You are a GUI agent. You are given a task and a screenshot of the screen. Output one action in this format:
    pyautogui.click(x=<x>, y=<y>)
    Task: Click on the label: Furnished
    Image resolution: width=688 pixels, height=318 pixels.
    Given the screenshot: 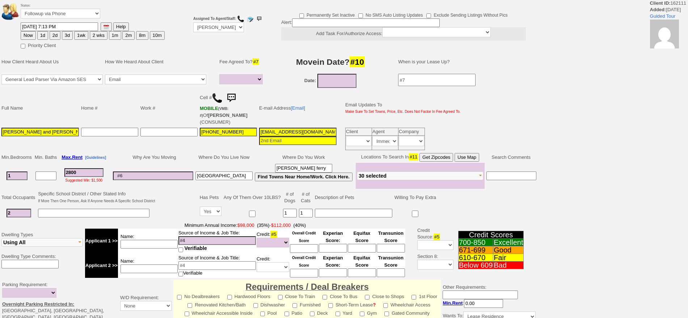 What is the action you would take?
    pyautogui.click(x=306, y=304)
    